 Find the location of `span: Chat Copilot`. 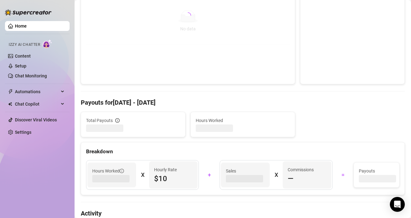

span: Chat Copilot is located at coordinates (37, 104).